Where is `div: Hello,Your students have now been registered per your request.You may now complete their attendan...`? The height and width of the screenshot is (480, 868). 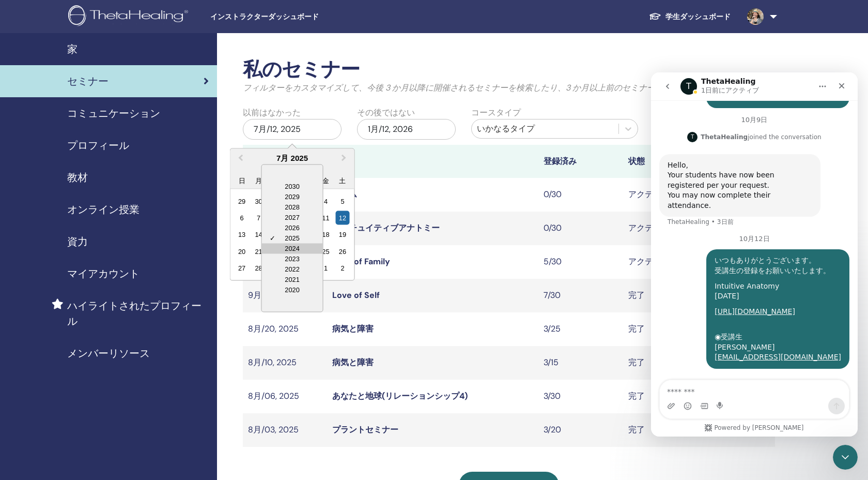
div: Hello,Your students have now been registered per your request.You may now complete their attendan... is located at coordinates (89, 113).